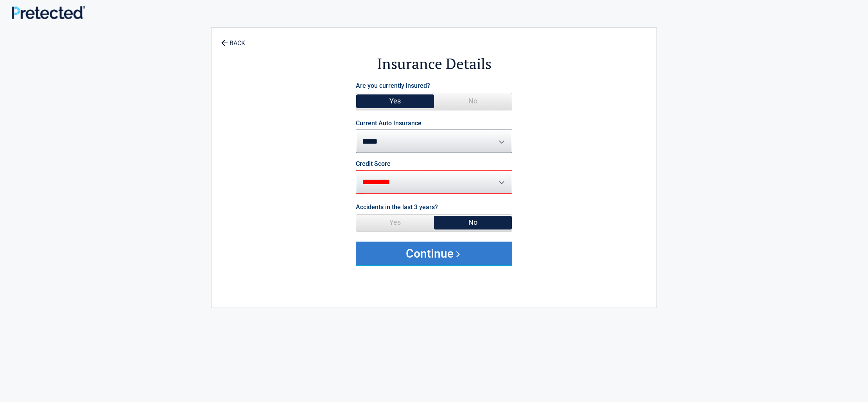 This screenshot has height=402, width=868. What do you see at coordinates (434, 64) in the screenshot?
I see `h2: Insurance Details` at bounding box center [434, 64].